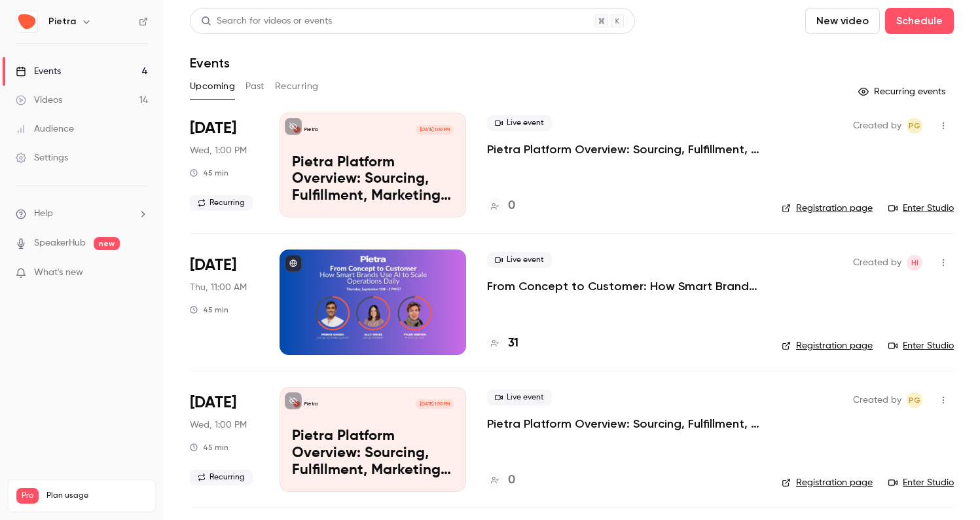 The image size is (980, 520). What do you see at coordinates (266, 21) in the screenshot?
I see `div: Search for videos or events` at bounding box center [266, 21].